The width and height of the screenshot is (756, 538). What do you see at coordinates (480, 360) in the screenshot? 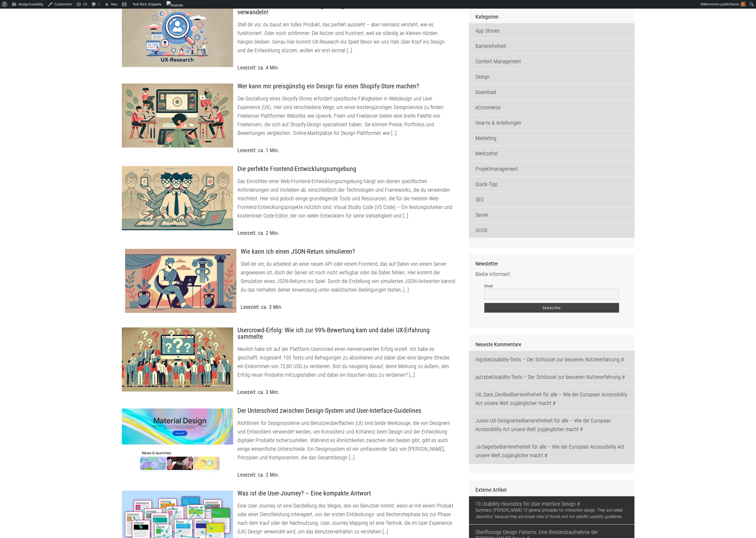
I see `span: Ingo` at bounding box center [480, 360].